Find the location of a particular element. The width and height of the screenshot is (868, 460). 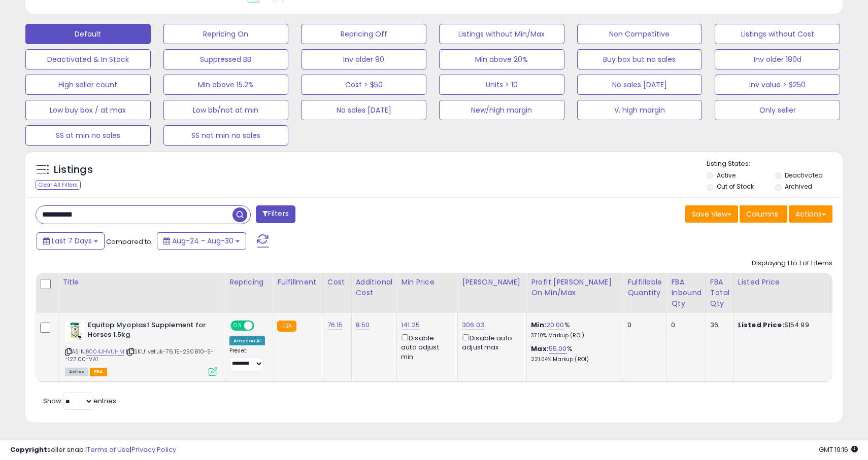

button: Repricing Off is located at coordinates (364, 34).